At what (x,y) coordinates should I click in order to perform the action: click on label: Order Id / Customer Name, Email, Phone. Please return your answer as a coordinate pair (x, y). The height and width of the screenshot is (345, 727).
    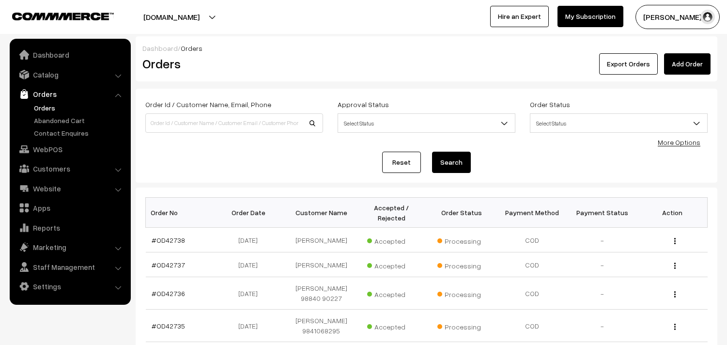
    Looking at the image, I should click on (208, 104).